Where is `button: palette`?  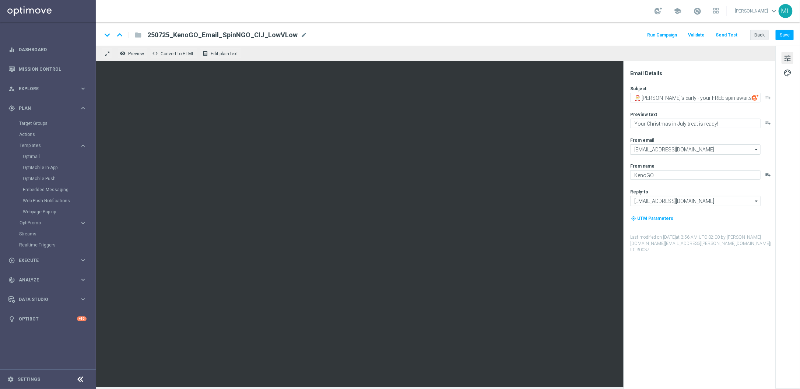 button: palette is located at coordinates (787, 73).